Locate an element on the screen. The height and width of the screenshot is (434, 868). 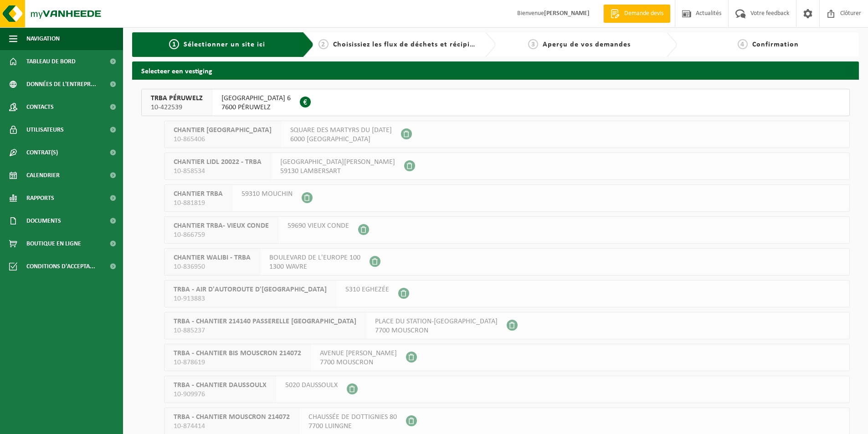
span: 10-858534 is located at coordinates (217, 171).